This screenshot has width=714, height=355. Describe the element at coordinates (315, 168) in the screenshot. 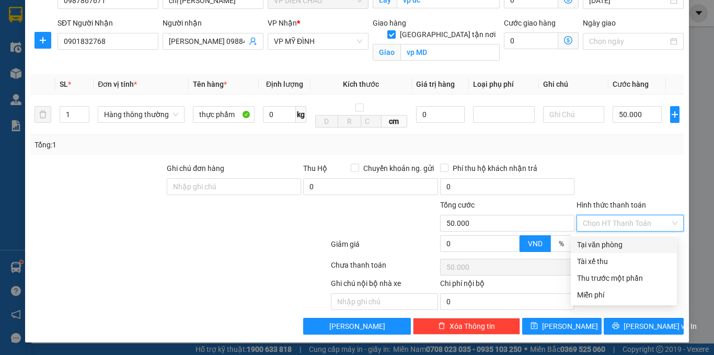

I see `span: Thu Hộ` at that location.